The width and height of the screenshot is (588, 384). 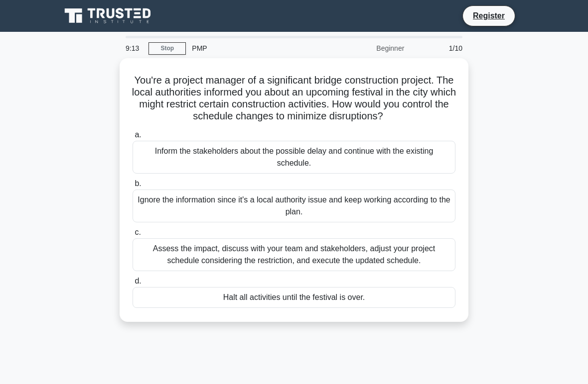 What do you see at coordinates (489, 16) in the screenshot?
I see `a: Register` at bounding box center [489, 16].